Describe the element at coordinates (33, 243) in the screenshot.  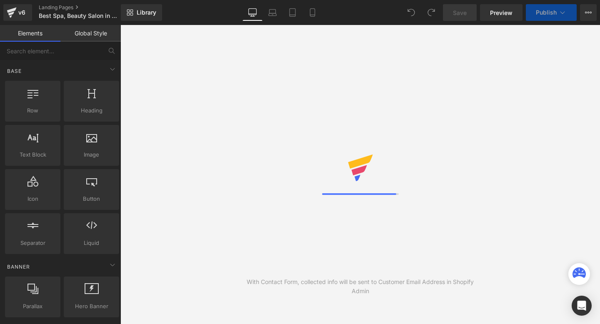
I see `span: Separator` at that location.